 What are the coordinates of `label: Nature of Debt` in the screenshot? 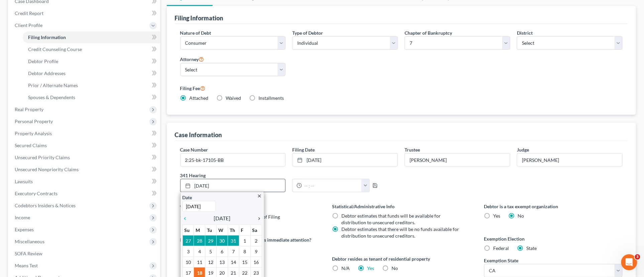 It's located at (195, 33).